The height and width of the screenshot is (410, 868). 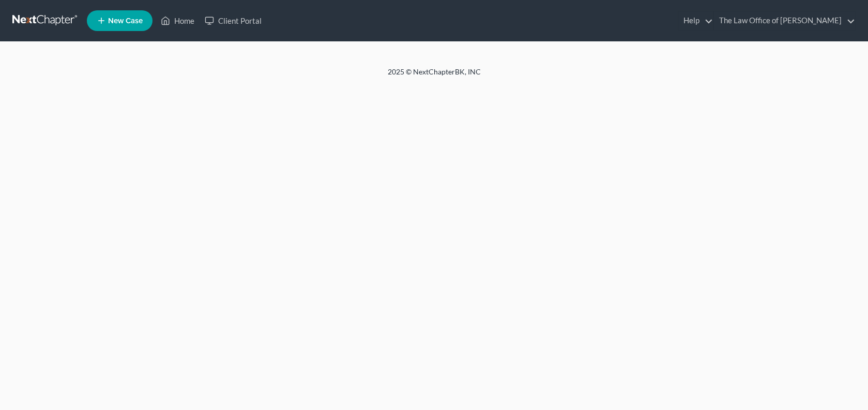 What do you see at coordinates (177, 21) in the screenshot?
I see `a: Home` at bounding box center [177, 21].